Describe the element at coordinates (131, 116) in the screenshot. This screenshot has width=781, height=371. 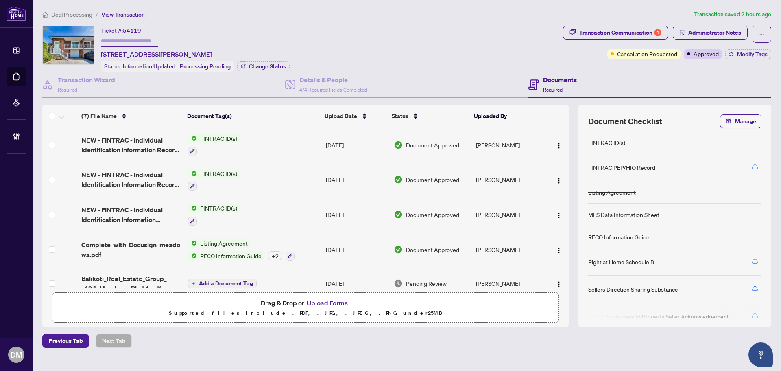
I see `th: (7) File Name` at that location.